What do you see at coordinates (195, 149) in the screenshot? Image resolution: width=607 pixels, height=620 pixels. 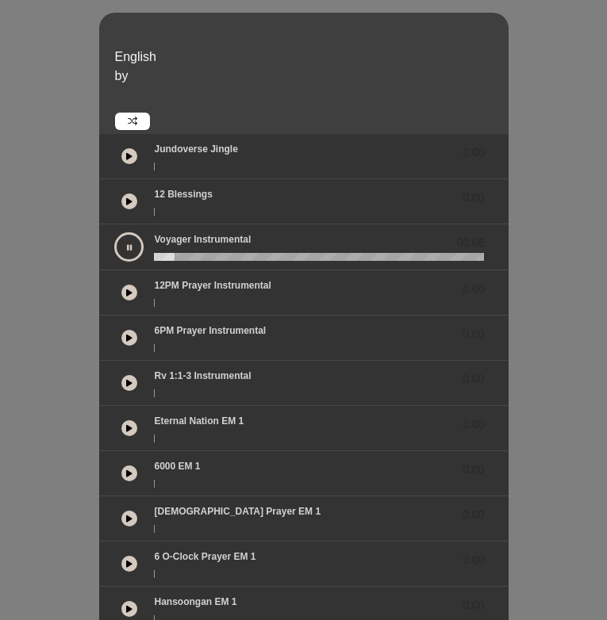 I see `p: Jundoverse Jingle` at bounding box center [195, 149].